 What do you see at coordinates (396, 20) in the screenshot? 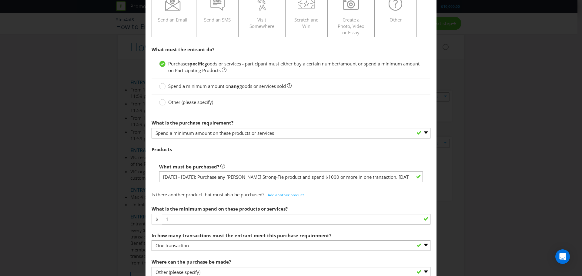
I see `span: Other` at bounding box center [396, 20].